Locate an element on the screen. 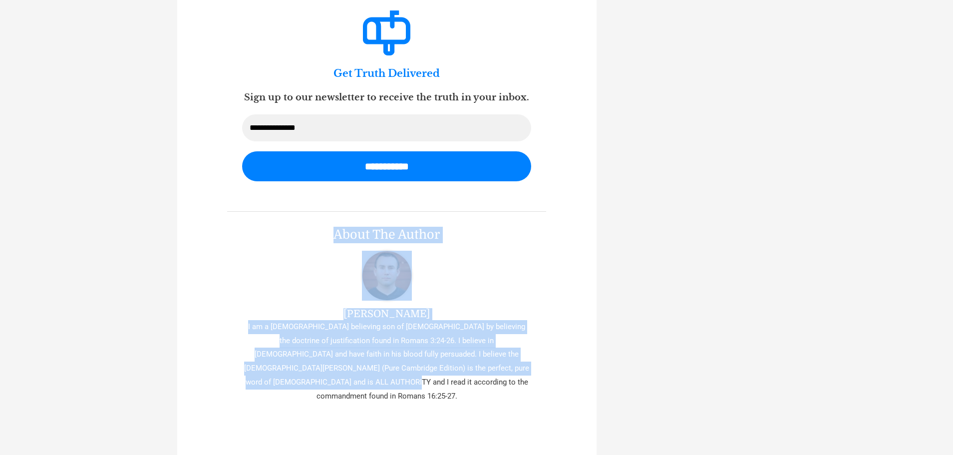 The height and width of the screenshot is (455, 953). input: Email Address * is located at coordinates (387, 128).